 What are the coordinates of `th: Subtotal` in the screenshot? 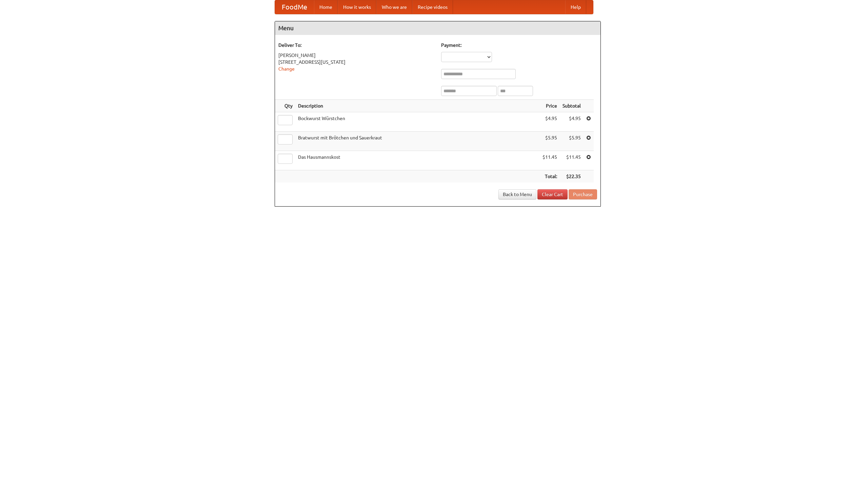 It's located at (572, 106).